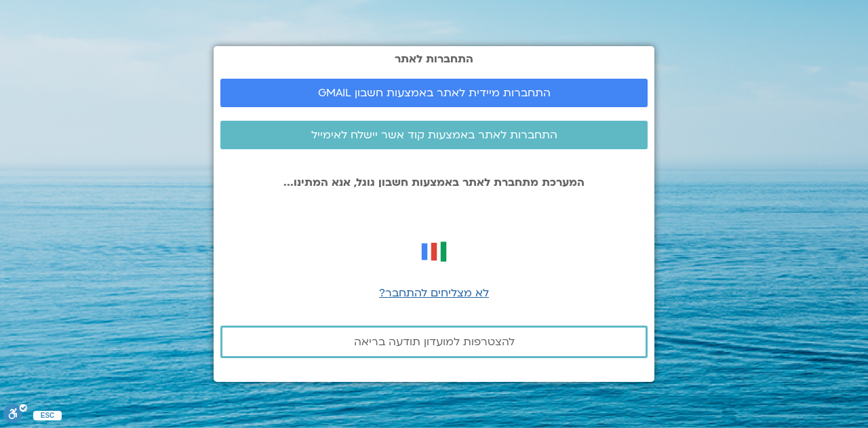 The height and width of the screenshot is (428, 868). What do you see at coordinates (434, 135) in the screenshot?
I see `a: התחברות לאתר באמצעות קוד אשר יישלח לאימייל` at bounding box center [434, 135].